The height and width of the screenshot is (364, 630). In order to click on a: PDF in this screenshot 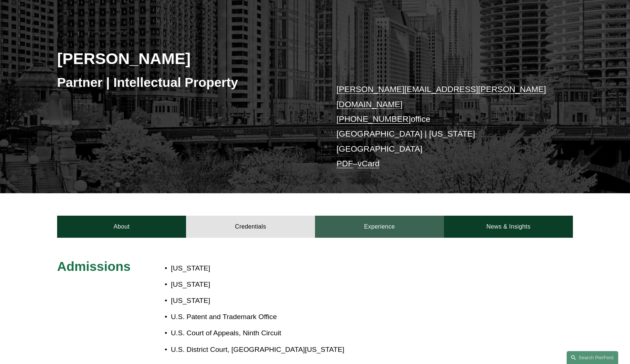, I will do `click(344, 164)`.